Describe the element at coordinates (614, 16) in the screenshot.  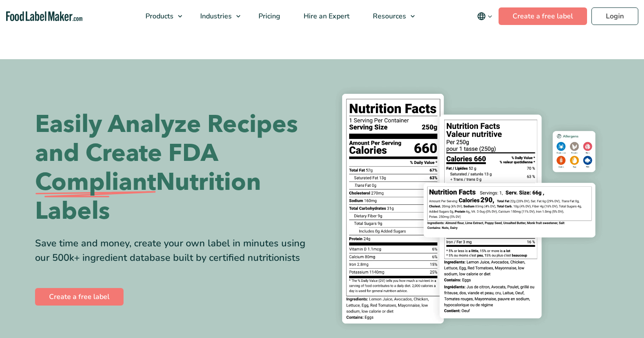
I see `a: Login` at that location.